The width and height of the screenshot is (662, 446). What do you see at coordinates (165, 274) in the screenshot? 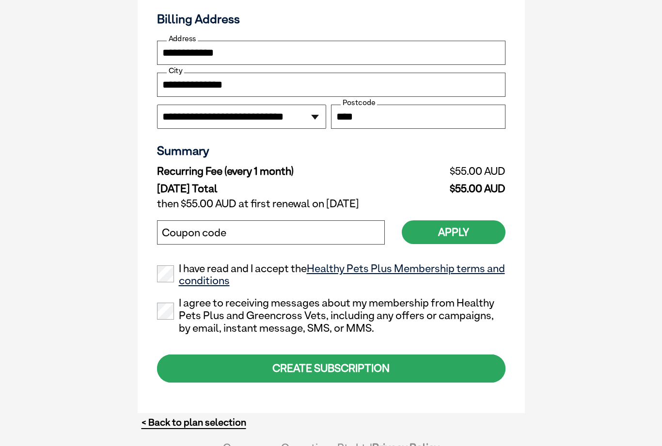
I see `input: I have read and I accept theHealthy Pets Plus Membership terms and conditions` at bounding box center [165, 274].